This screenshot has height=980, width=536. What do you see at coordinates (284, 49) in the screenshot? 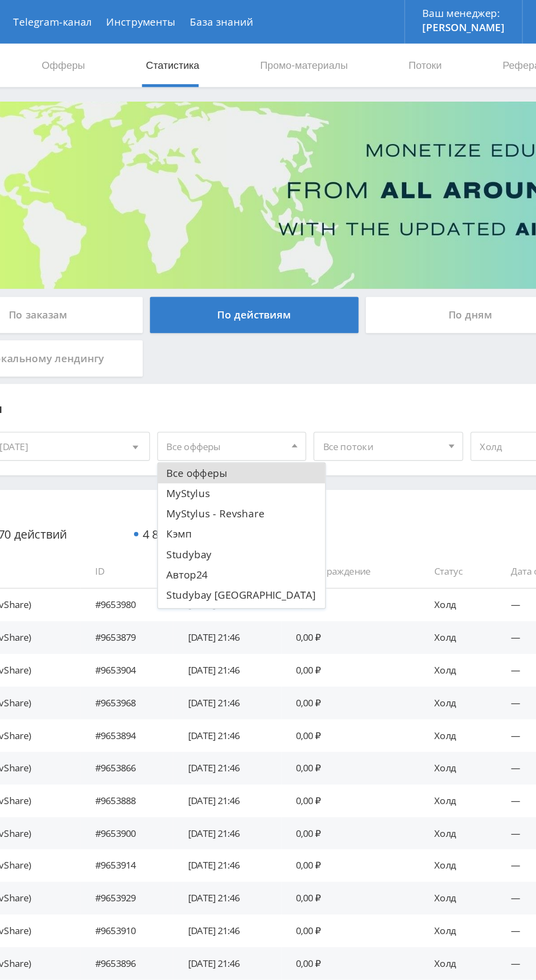
I see `a: Промо-материалы` at bounding box center [284, 49].